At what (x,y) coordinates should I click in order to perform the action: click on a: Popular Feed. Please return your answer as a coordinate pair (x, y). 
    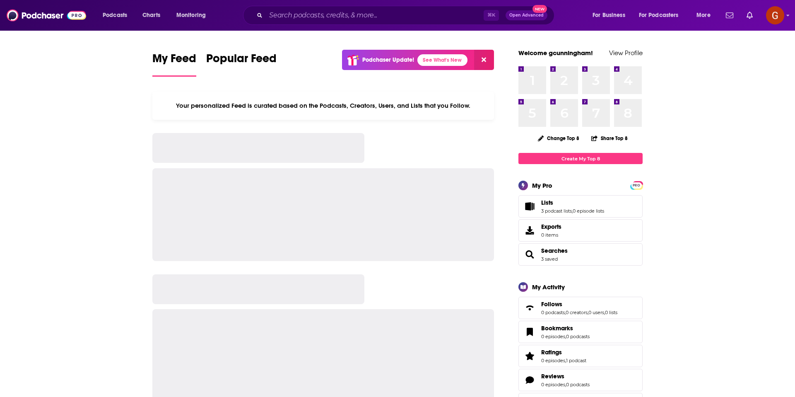
    Looking at the image, I should click on (241, 64).